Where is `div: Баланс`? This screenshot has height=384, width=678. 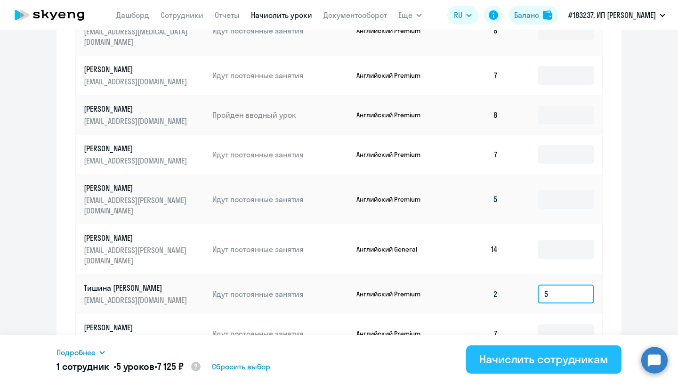
div: Баланс is located at coordinates (526, 15).